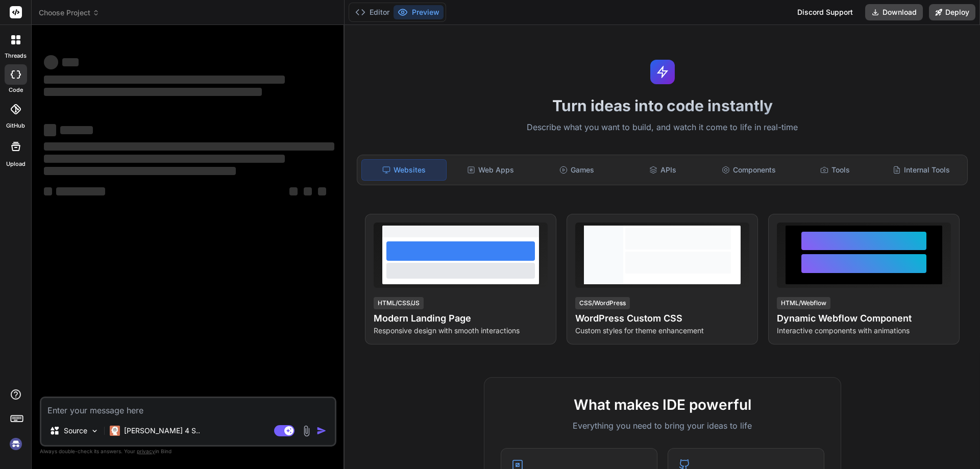  I want to click on label: GitHub, so click(15, 126).